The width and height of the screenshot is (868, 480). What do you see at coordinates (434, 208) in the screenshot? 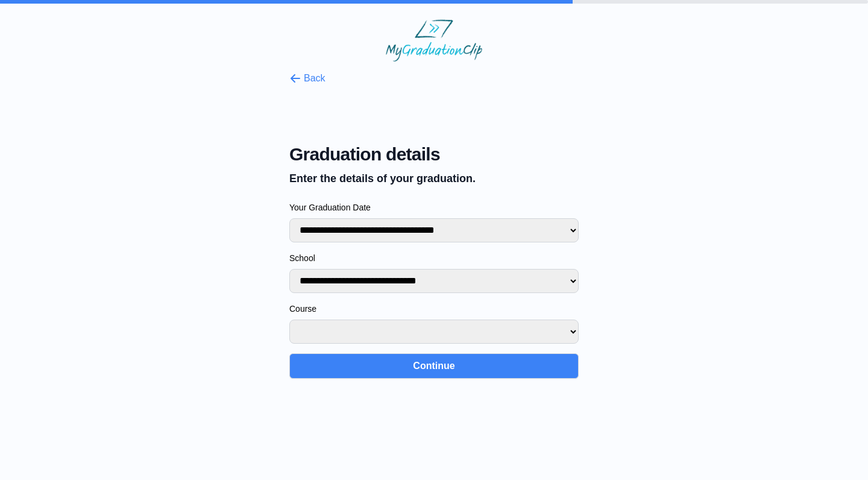
I see `label: Your Graduation Date` at bounding box center [434, 208].